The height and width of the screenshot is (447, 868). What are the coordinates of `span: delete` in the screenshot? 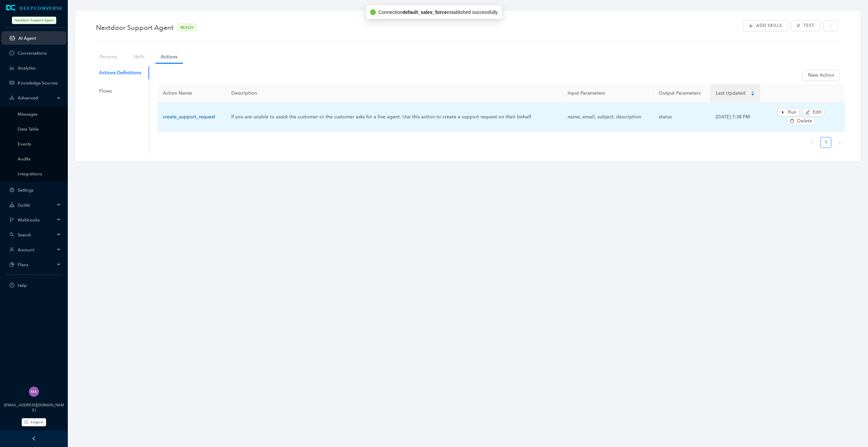 It's located at (792, 121).